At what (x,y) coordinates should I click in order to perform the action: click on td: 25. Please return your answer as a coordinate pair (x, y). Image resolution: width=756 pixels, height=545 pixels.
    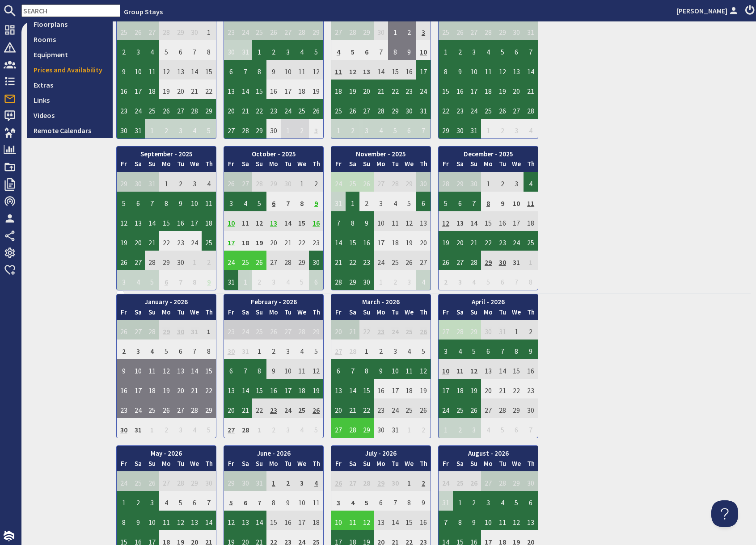
    Looking at the image, I should click on (353, 182).